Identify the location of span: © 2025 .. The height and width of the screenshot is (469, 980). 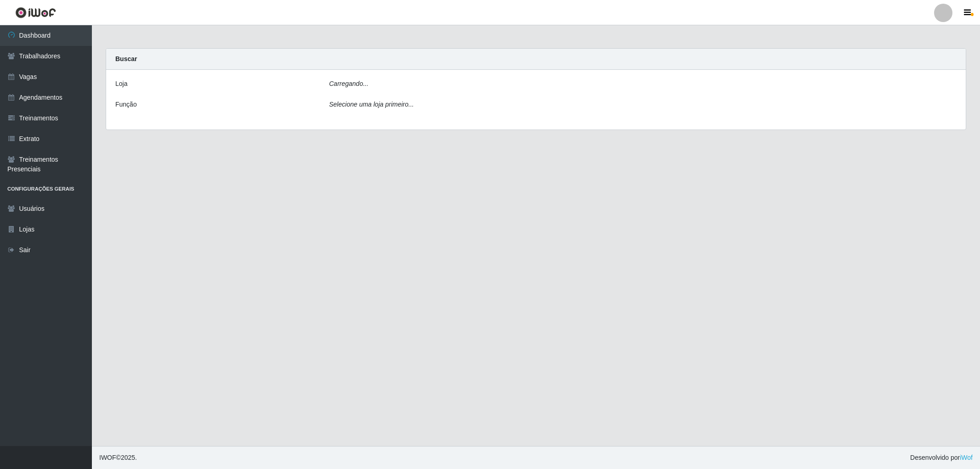
(118, 458).